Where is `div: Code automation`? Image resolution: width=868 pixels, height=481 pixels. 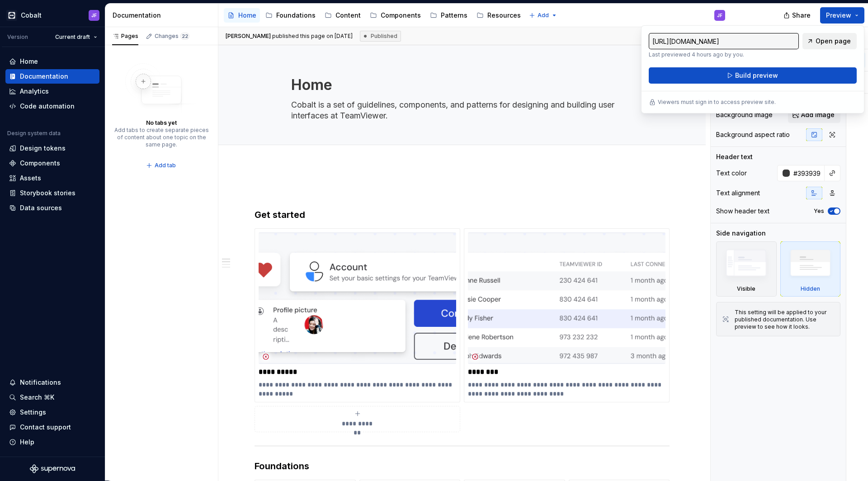 div: Code automation is located at coordinates (47, 106).